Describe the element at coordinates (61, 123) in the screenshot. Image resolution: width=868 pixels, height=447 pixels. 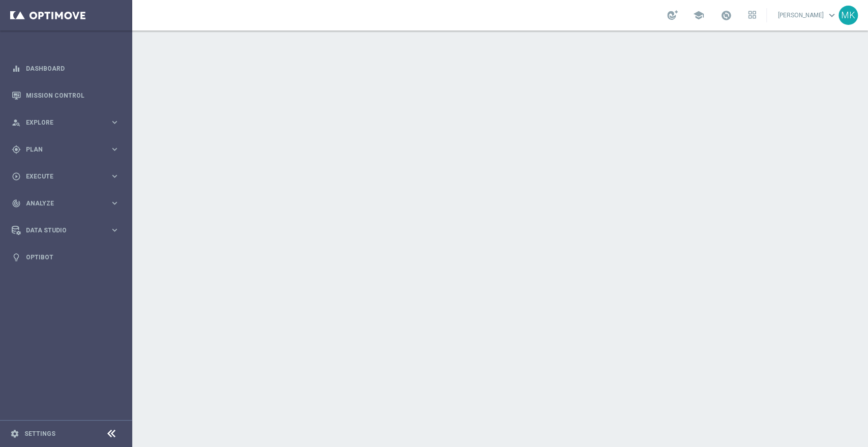
I see `div: Explore` at that location.